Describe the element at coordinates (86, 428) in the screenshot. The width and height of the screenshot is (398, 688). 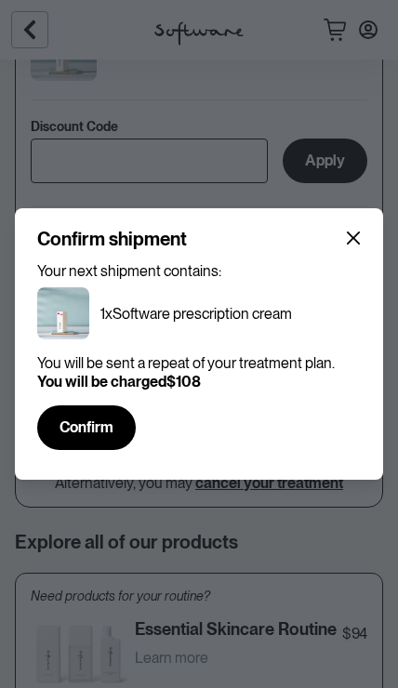
I see `button: Confirm` at that location.